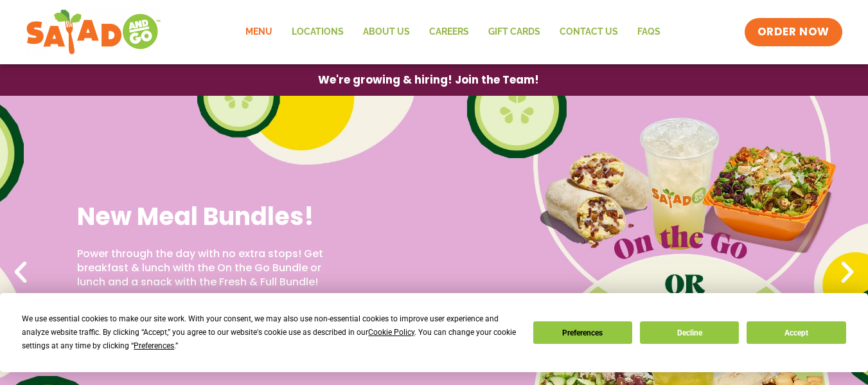 The height and width of the screenshot is (385, 868). Describe the element at coordinates (588, 32) in the screenshot. I see `a: Contact Us` at that location.